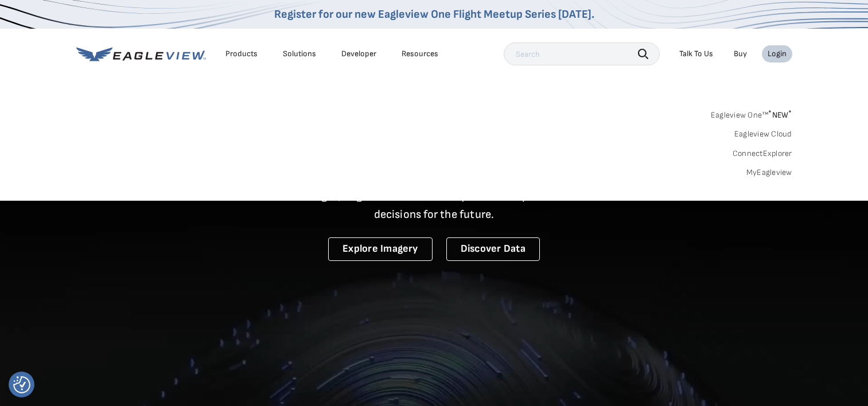  I want to click on a: MyEagleview, so click(769, 173).